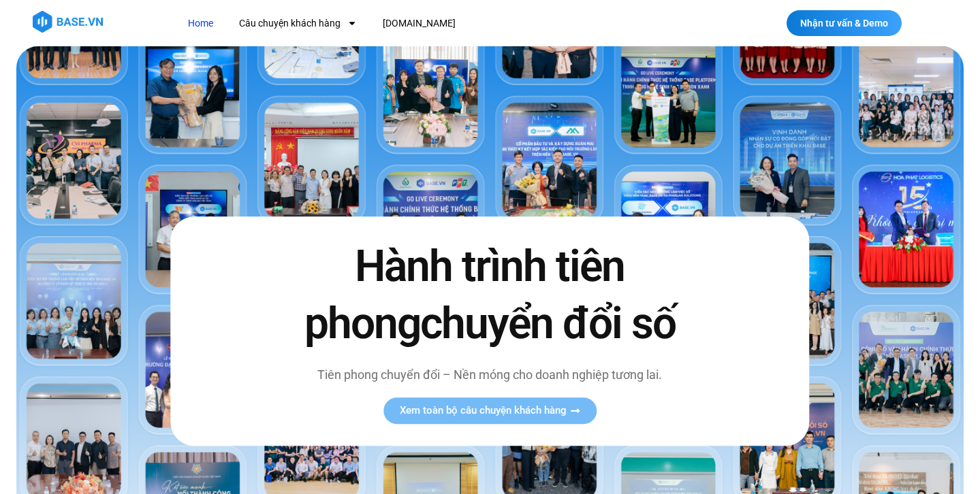 This screenshot has height=494, width=980. Describe the element at coordinates (490, 374) in the screenshot. I see `p: Tiên phong chuyển đổi – Nền móng cho doanh nghiệp tương lai.` at that location.